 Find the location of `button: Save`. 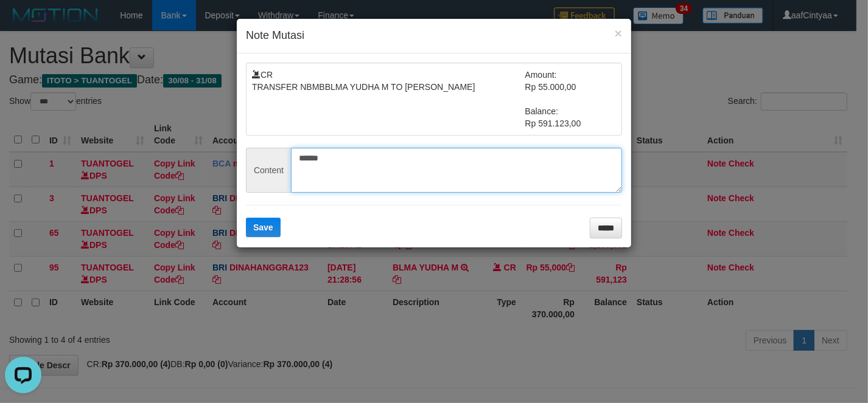

button: Save is located at coordinates (263, 227).